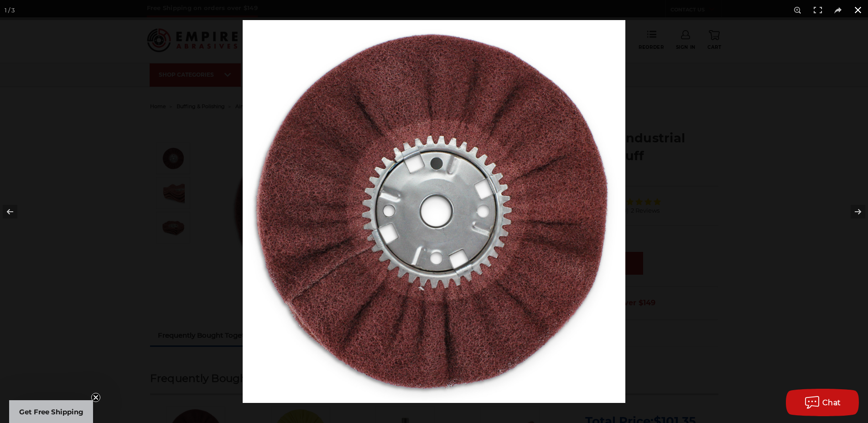 The height and width of the screenshot is (423, 868). Describe the element at coordinates (852, 212) in the screenshot. I see `button: Next (arrow right)` at that location.